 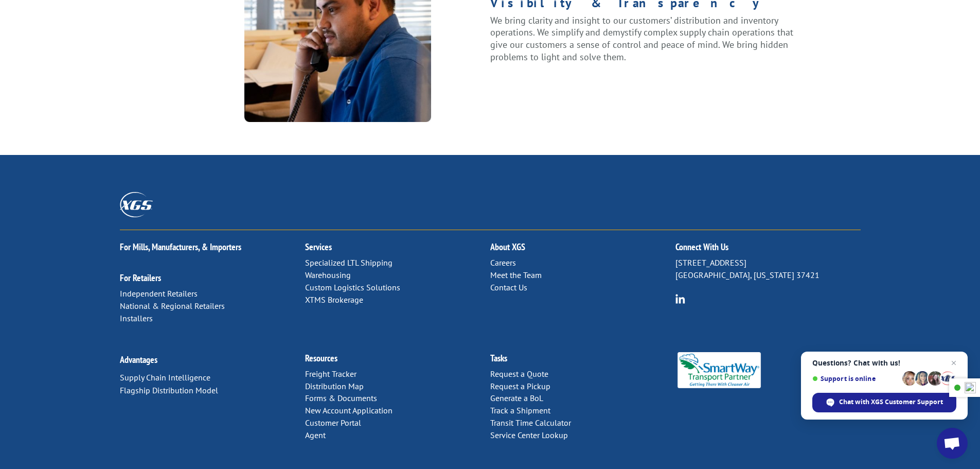 What do you see at coordinates (953, 444) in the screenshot?
I see `div: Open chat` at bounding box center [953, 444].